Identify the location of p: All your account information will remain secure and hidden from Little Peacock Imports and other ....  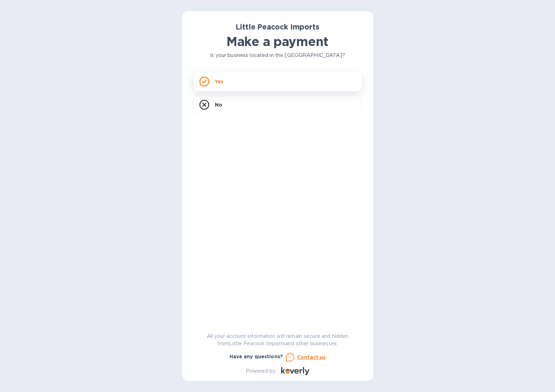
(278, 340).